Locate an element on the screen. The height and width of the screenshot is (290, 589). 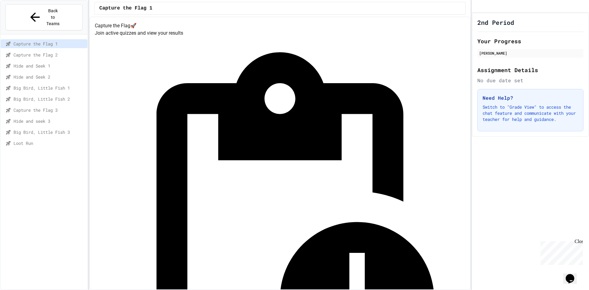
span: Hide and Seek 1 is located at coordinates (49, 66).